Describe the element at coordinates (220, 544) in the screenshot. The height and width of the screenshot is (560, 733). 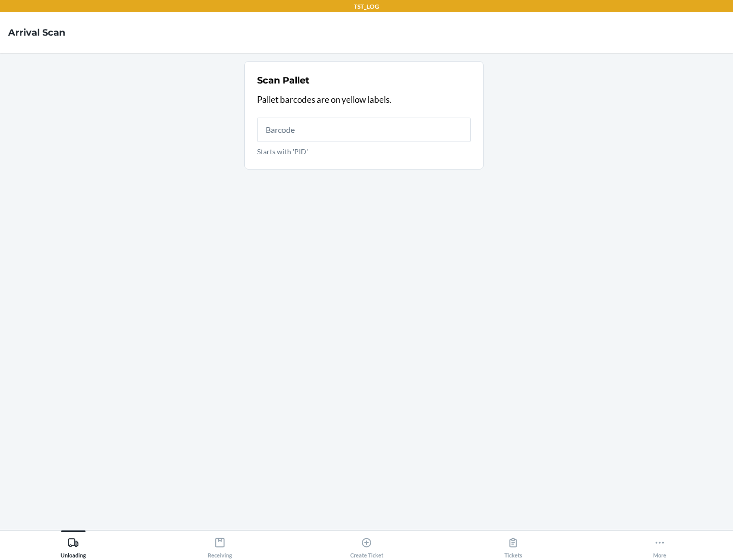
I see `button: Receiving` at that location.